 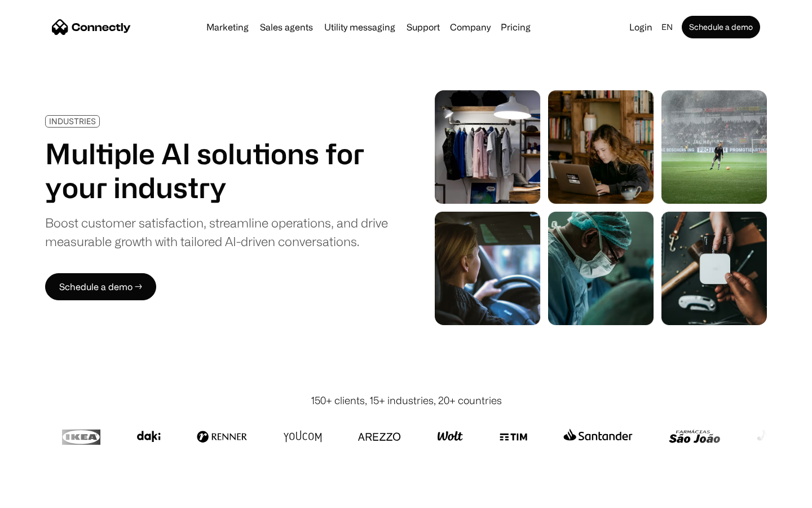 I want to click on h1: Multiple AI solutions for your industry, so click(x=217, y=170).